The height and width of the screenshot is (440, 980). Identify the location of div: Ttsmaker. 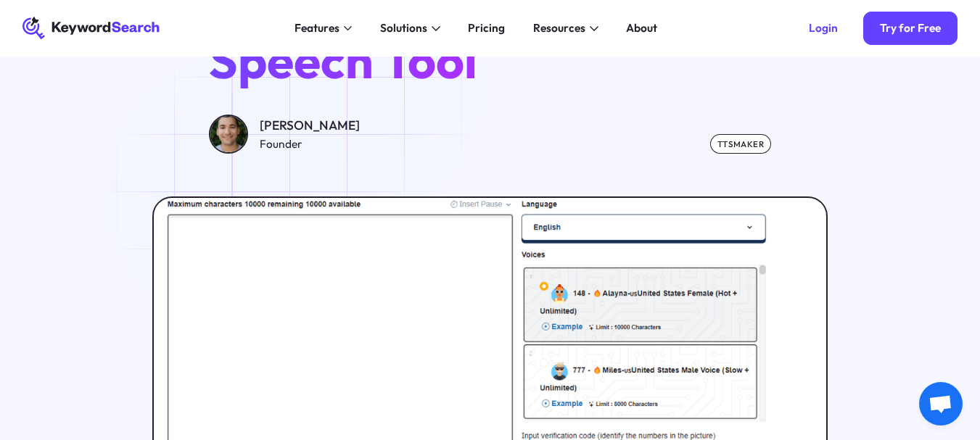
(740, 144).